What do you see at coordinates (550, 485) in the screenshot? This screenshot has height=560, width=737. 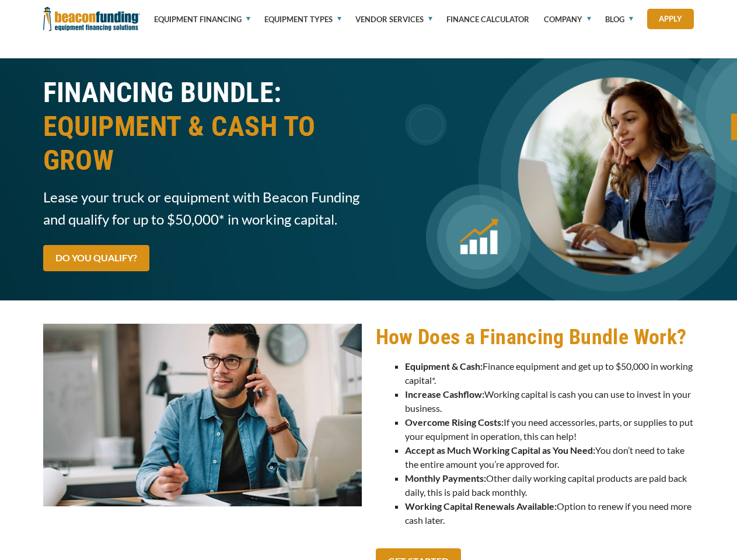 I see `li: Other daily working capital products are paid back daily, this is paid back monthly.` at bounding box center [550, 485].